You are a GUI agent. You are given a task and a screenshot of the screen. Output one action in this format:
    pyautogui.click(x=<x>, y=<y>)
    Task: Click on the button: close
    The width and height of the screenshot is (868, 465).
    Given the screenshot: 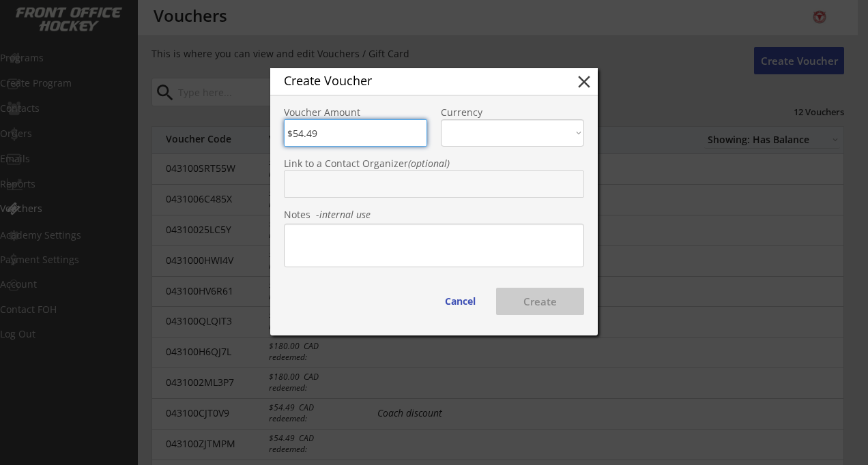 What is the action you would take?
    pyautogui.click(x=584, y=82)
    